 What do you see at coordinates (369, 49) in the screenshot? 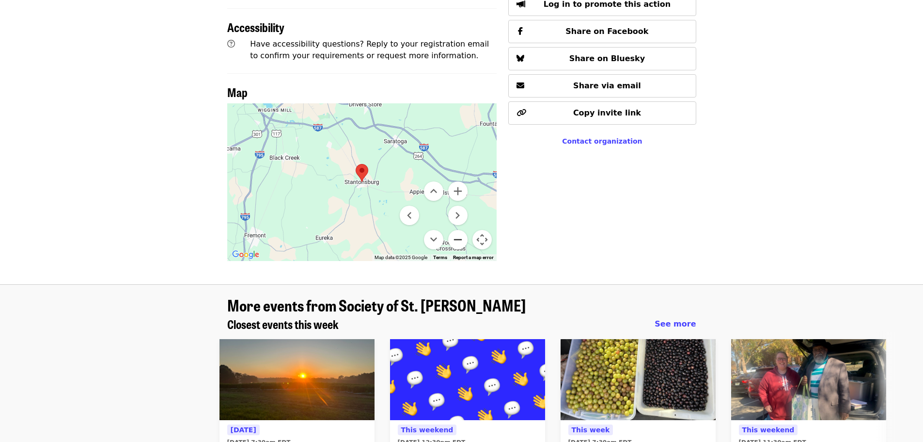
I see `span: Have accessibility questions? Reply to your registration email to confirm your requirements or re...` at bounding box center [369, 49].